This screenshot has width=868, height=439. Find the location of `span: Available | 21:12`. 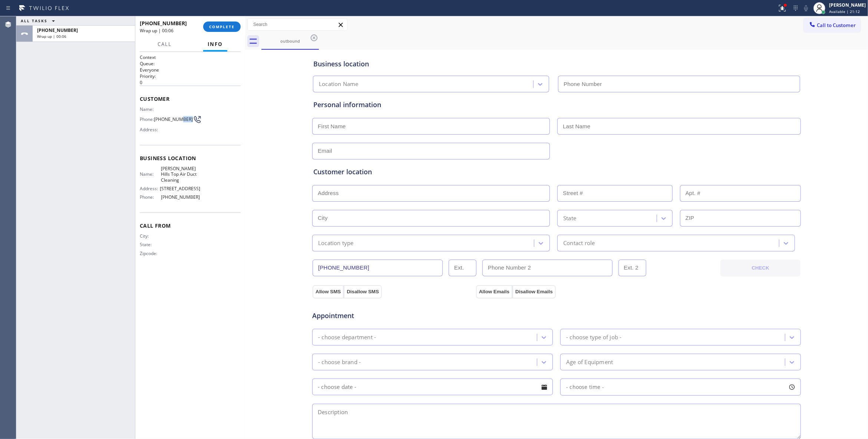

span: Available | 21:12 is located at coordinates (844, 12).